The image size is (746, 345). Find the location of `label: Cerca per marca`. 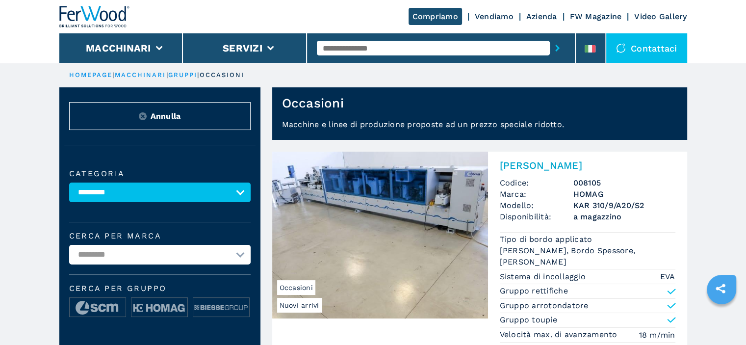

label: Cerca per marca is located at coordinates (160, 236).